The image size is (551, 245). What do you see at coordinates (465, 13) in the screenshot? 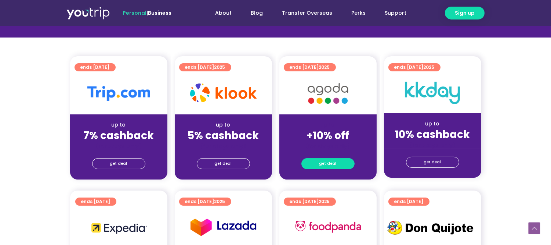
I see `a: Sign up` at bounding box center [465, 13].